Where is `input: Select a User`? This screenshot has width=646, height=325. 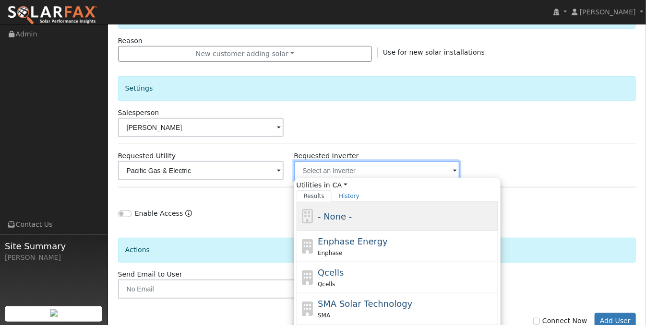
input: Select a User is located at coordinates (201, 128).